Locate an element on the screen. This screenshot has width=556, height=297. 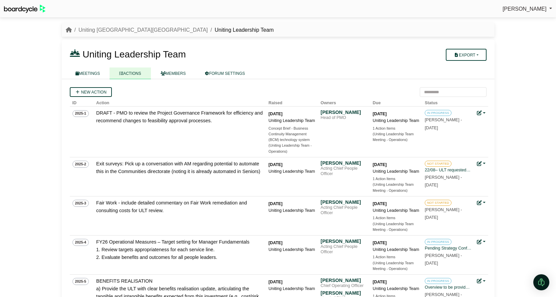
span: 2025-3 is located at coordinates (81, 203).